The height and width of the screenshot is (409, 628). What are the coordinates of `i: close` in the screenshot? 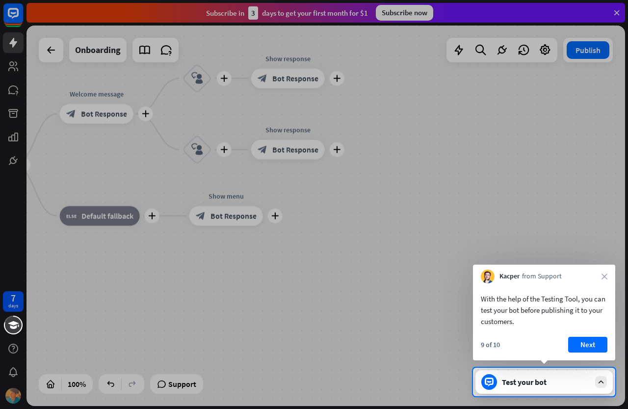 It's located at (604, 276).